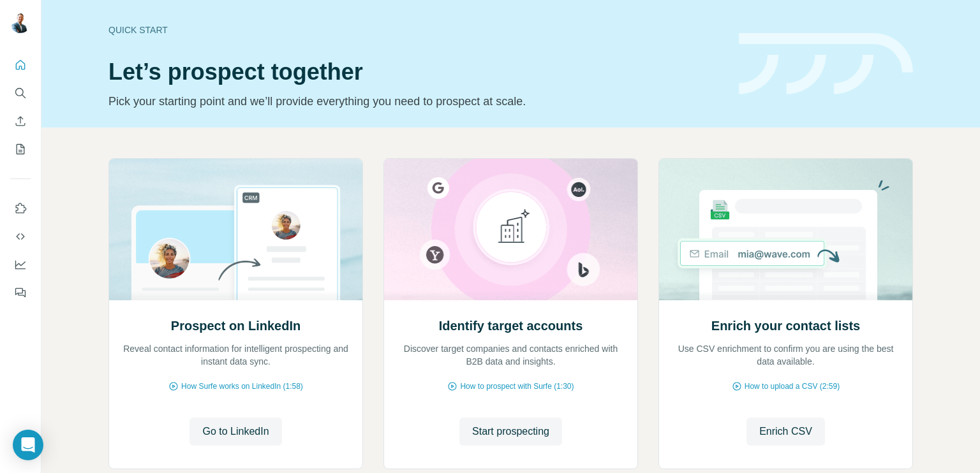 Image resolution: width=980 pixels, height=473 pixels. Describe the element at coordinates (235, 432) in the screenshot. I see `span: Go to LinkedIn` at that location.